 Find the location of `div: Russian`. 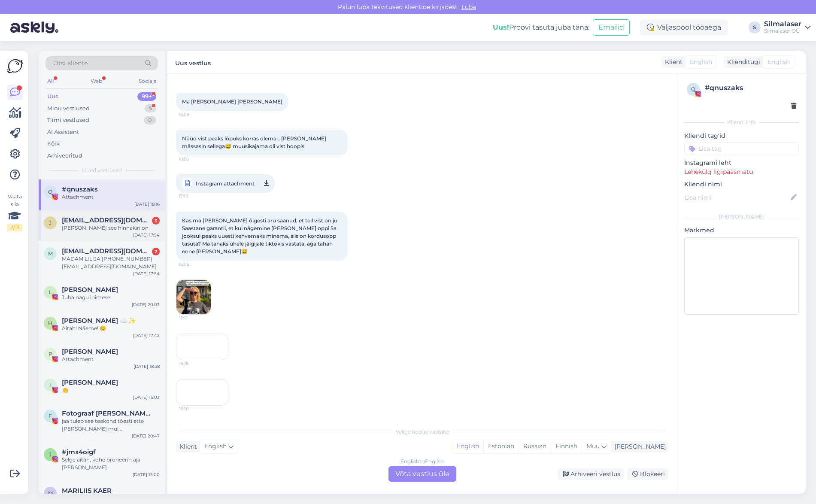

div: Russian is located at coordinates (534, 446).